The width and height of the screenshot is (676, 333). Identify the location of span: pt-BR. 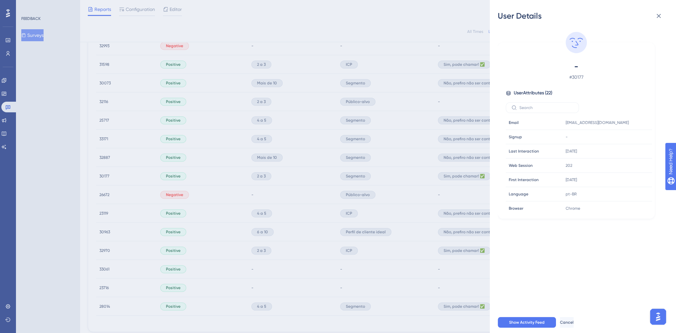
(571, 194).